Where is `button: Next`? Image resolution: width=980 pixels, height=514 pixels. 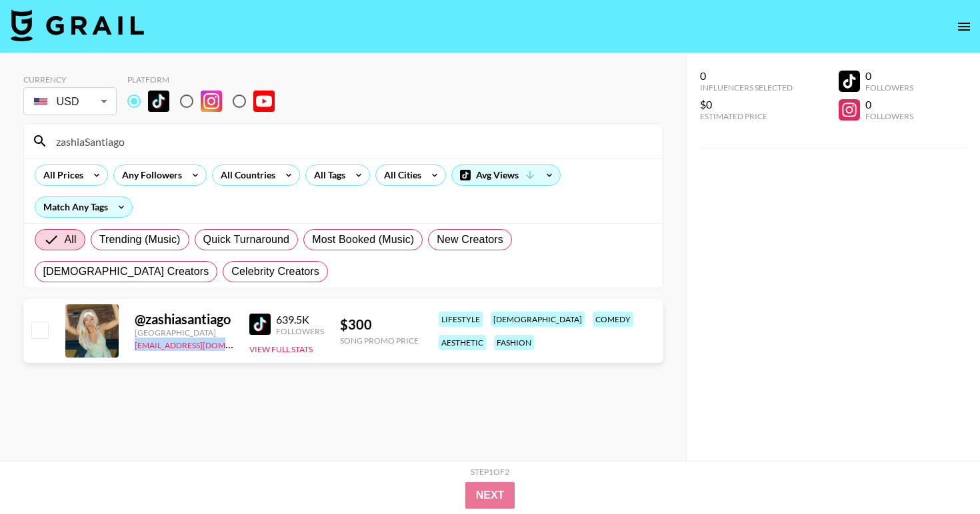 button: Next is located at coordinates (490, 495).